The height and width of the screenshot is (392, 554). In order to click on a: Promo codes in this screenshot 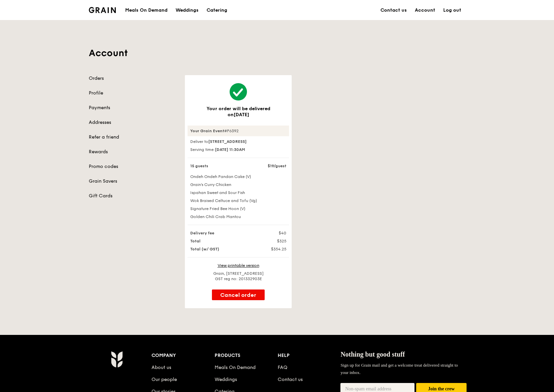, I will do `click(133, 166)`.